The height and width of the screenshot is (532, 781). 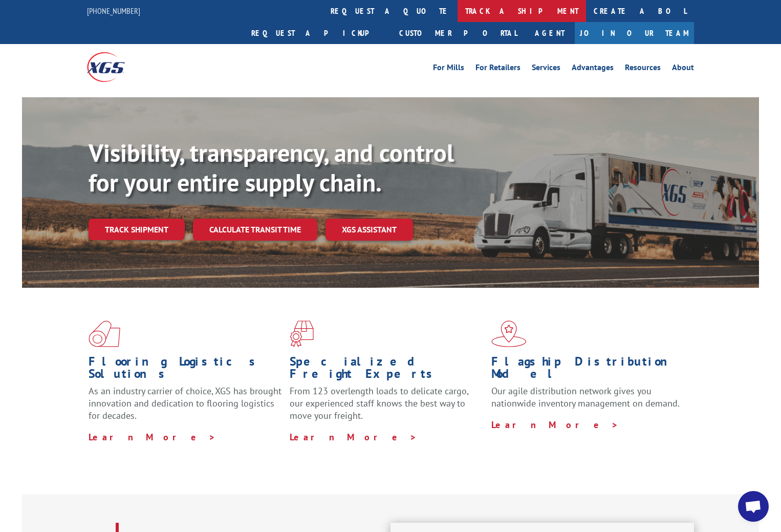 What do you see at coordinates (550, 33) in the screenshot?
I see `a: Agent` at bounding box center [550, 33].